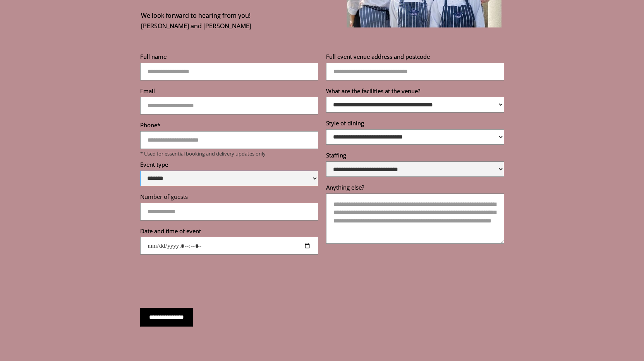  Describe the element at coordinates (229, 92) in the screenshot. I see `label: Email` at that location.